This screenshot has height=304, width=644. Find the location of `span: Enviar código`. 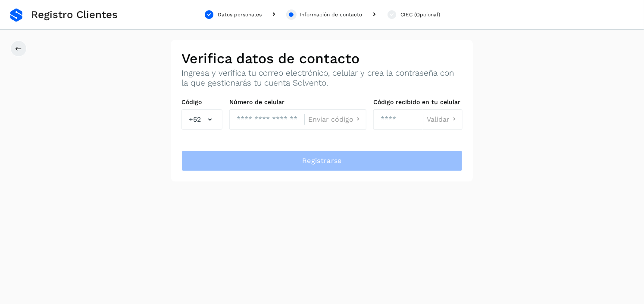

span: Enviar código is located at coordinates (330, 120).